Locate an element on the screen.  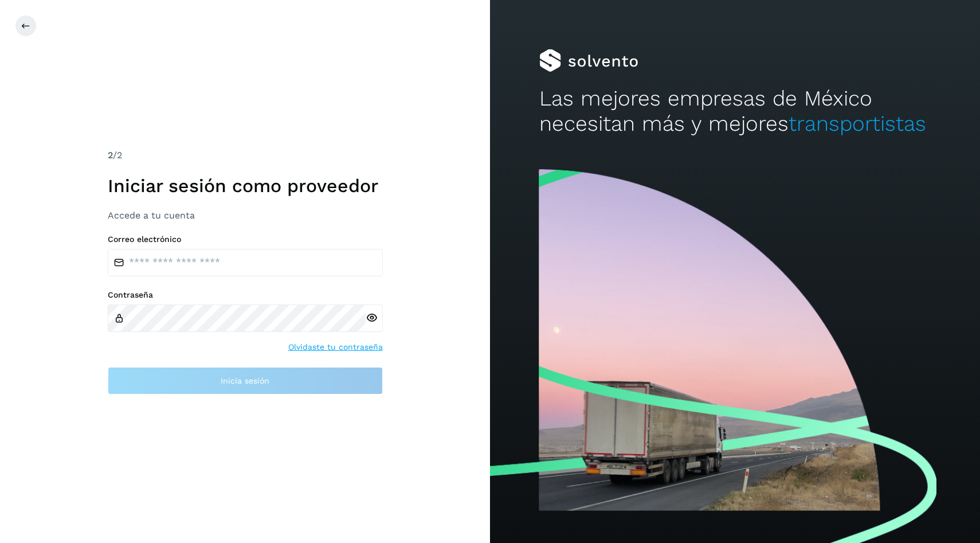
h2: Las mejores empresas de México necesitan más y mejores is located at coordinates (735, 111).